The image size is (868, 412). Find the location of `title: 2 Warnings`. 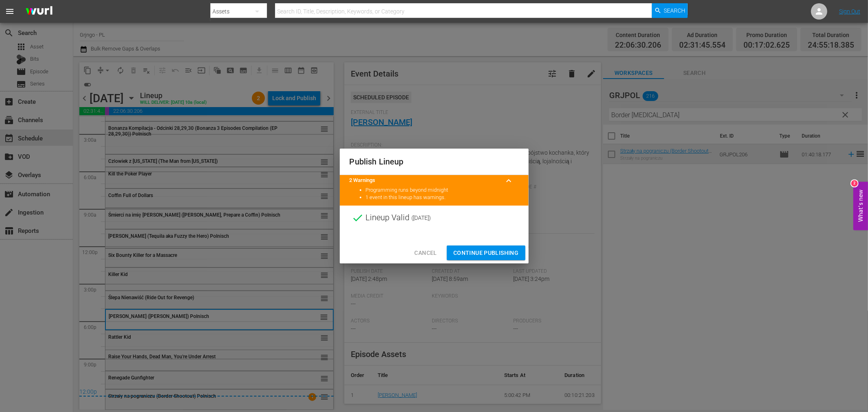

title: 2 Warnings is located at coordinates (424, 180).